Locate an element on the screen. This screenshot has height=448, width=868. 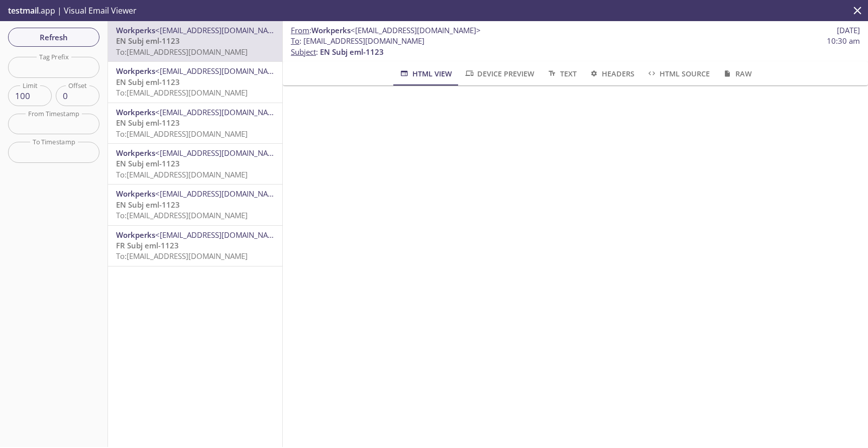
span: Subject is located at coordinates (303, 52).